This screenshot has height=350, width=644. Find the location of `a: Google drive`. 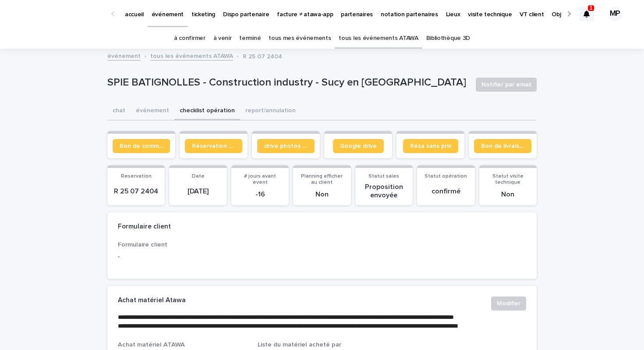

a: Google drive is located at coordinates (358, 146).